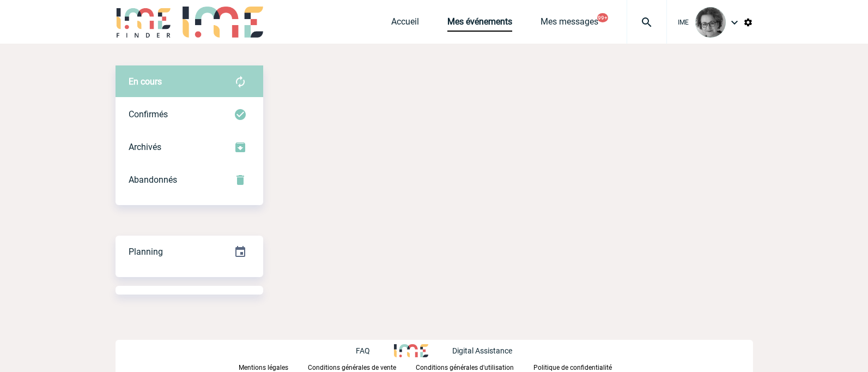 Image resolution: width=868 pixels, height=372 pixels. What do you see at coordinates (363, 351) in the screenshot?
I see `p: FAQ` at bounding box center [363, 351].